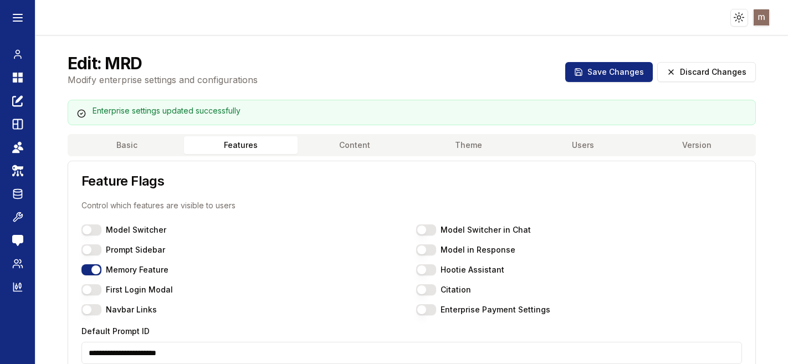 Image resolution: width=788 pixels, height=364 pixels. Describe the element at coordinates (472, 270) in the screenshot. I see `label: Hootie Assistant` at that location.